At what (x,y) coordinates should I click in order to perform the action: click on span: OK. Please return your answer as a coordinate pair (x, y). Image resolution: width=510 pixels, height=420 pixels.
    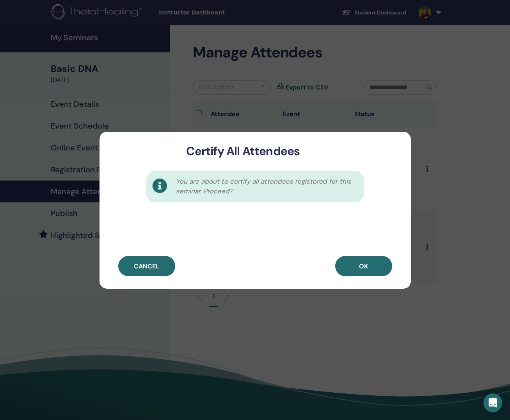
    Looking at the image, I should click on (363, 266).